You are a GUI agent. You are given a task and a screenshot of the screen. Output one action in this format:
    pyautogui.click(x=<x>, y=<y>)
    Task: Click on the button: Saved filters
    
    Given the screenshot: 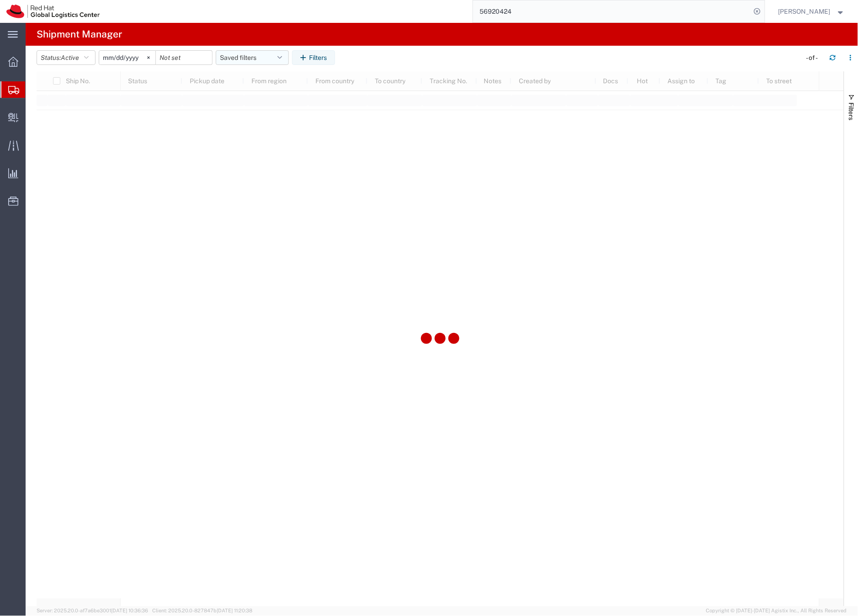 What is the action you would take?
    pyautogui.click(x=252, y=58)
    